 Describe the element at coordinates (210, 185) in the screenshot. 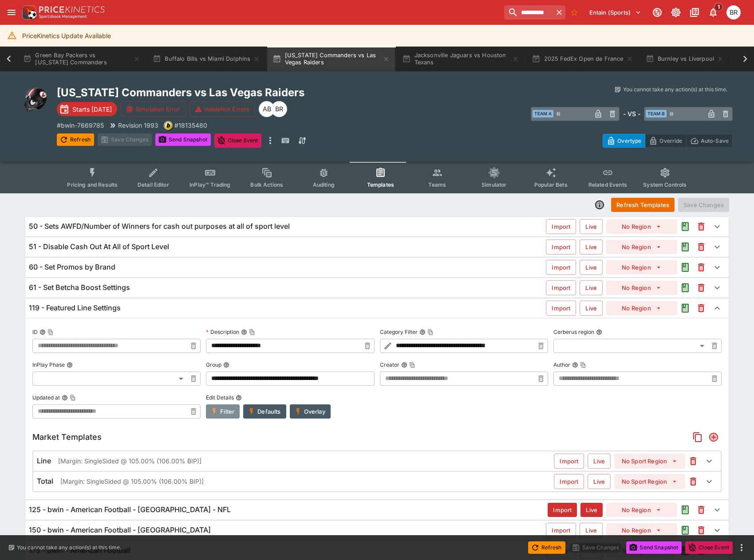

I see `span: InPlay™ Trading` at that location.